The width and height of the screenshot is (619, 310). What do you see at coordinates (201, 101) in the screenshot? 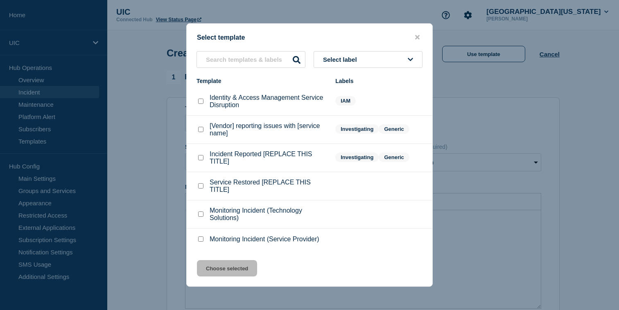
I see `input: Identity & Access Management Service Disruption checkbox` at bounding box center [201, 101].